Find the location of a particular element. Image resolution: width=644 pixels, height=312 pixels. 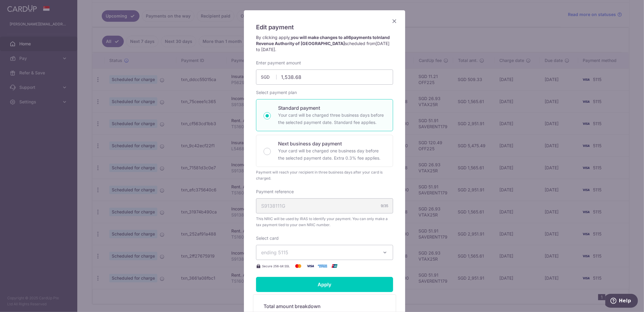

p: By clicking apply, scheduled from . is located at coordinates (325, 43).